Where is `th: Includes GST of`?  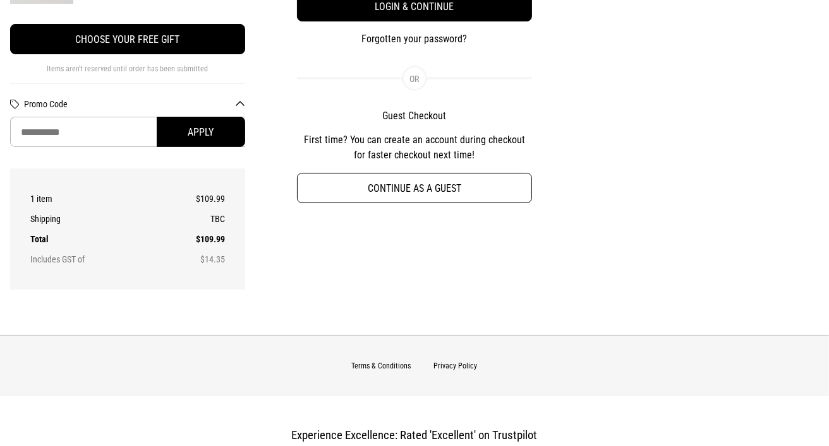
th: Includes GST of is located at coordinates (93, 260).